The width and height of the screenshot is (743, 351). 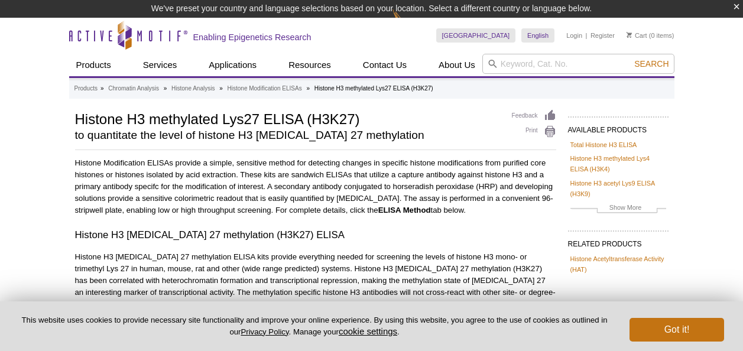 I want to click on a: Show More, so click(x=618, y=209).